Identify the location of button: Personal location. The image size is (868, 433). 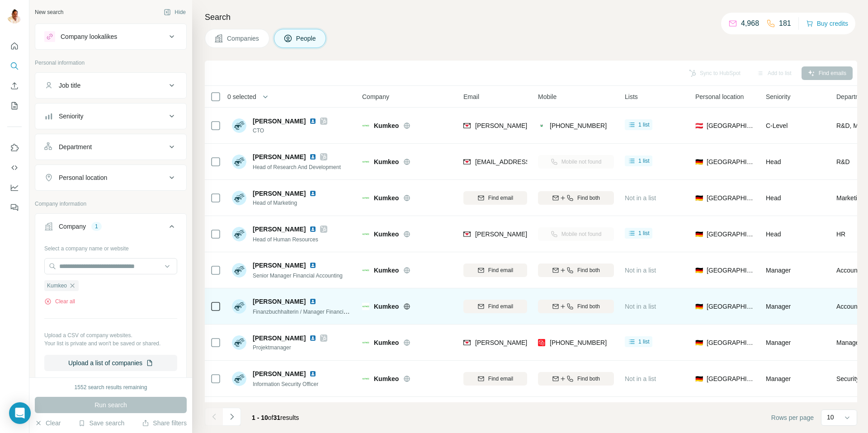
(111, 178).